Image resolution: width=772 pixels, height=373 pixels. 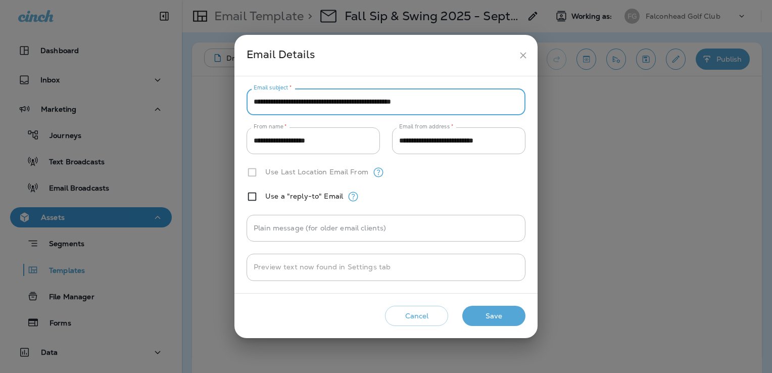 What do you see at coordinates (273, 87) in the screenshot?
I see `label: Email subject` at bounding box center [273, 87].